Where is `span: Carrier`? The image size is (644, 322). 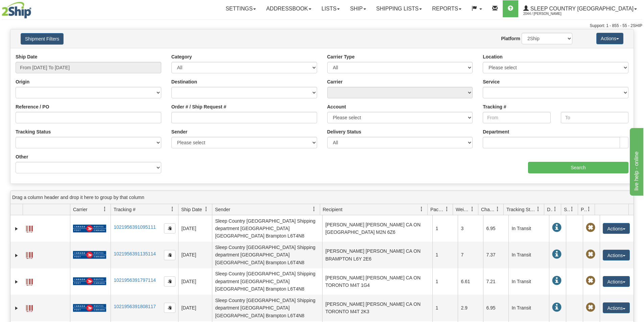
span: Carrier is located at coordinates (80, 209).